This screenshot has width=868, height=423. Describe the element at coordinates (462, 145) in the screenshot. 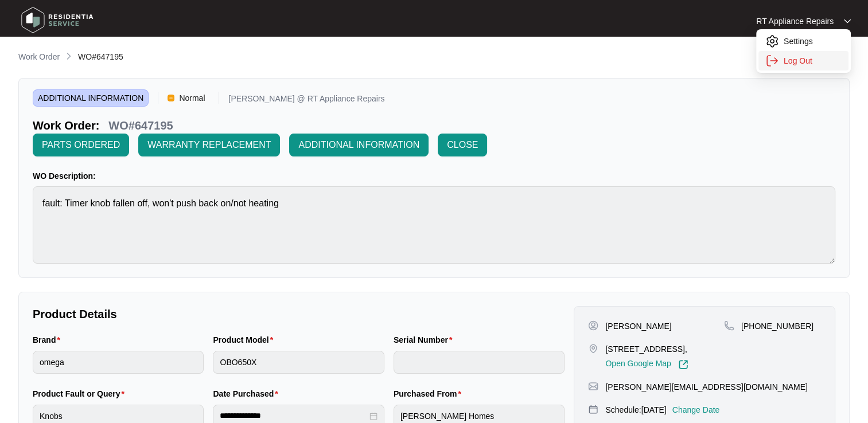

I see `button: CLOSE` at that location.